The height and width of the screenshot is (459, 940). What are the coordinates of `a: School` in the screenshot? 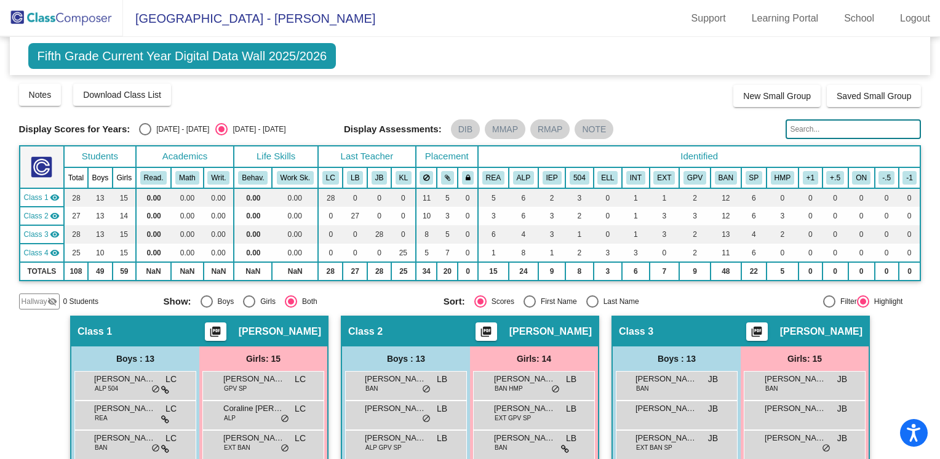 It's located at (858, 18).